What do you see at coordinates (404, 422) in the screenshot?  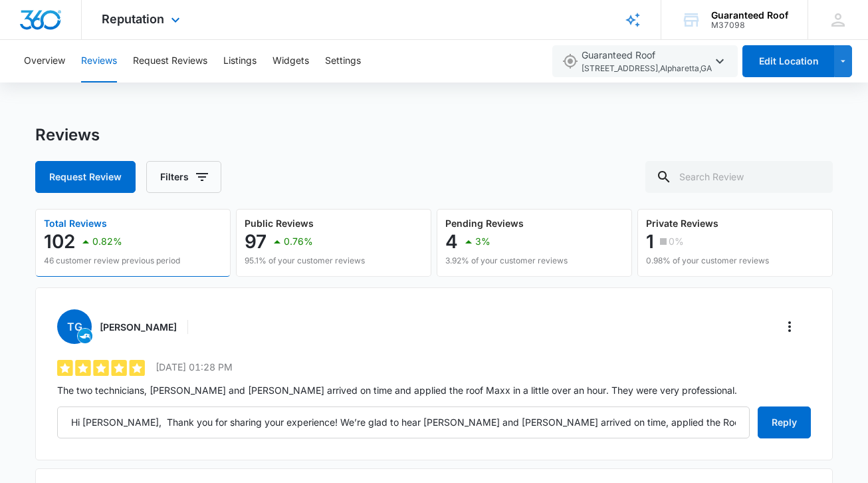 I see `input: Reply to this review...` at bounding box center [404, 422].